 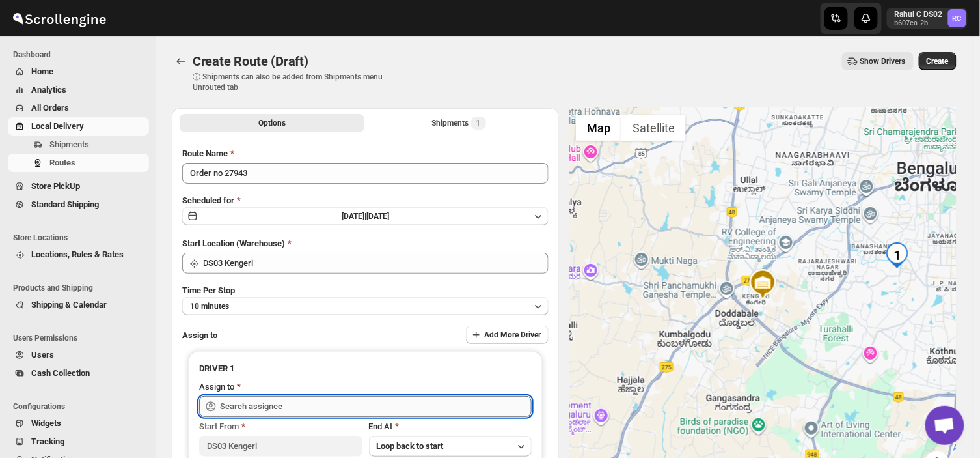 What do you see at coordinates (65, 203) in the screenshot?
I see `span: Standard Shipping` at bounding box center [65, 203].